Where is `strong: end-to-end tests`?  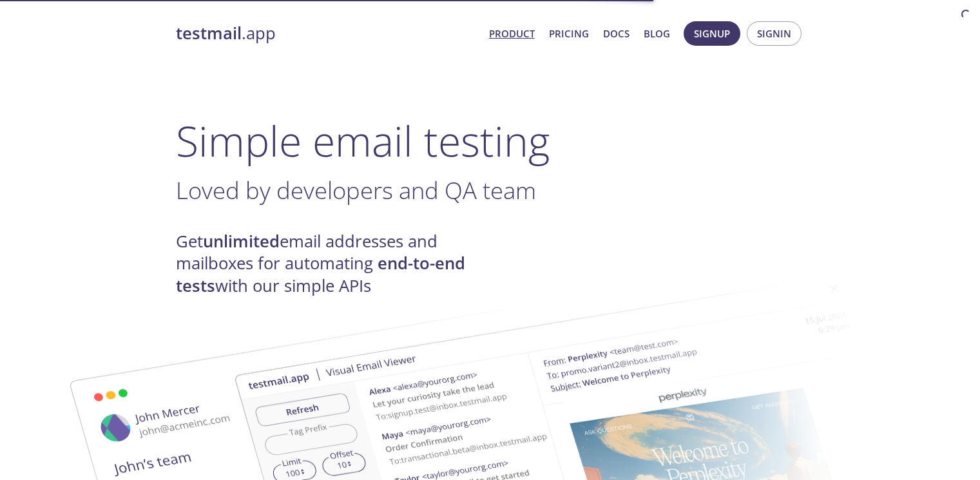
strong: end-to-end tests is located at coordinates (321, 274).